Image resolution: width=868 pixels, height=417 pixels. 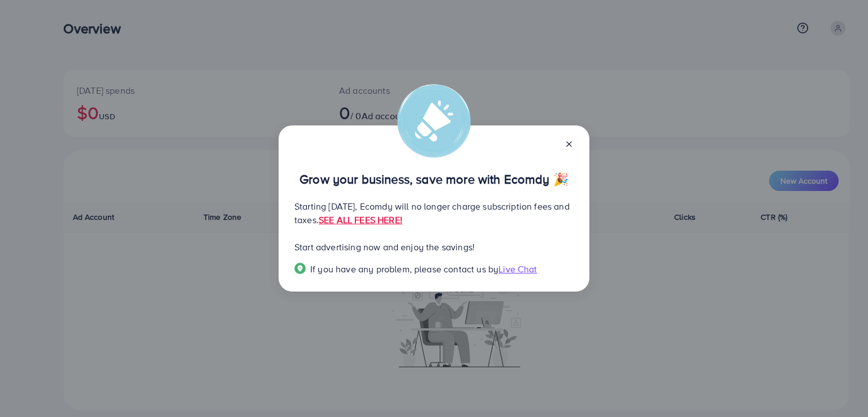 I want to click on img: alert, so click(x=434, y=121).